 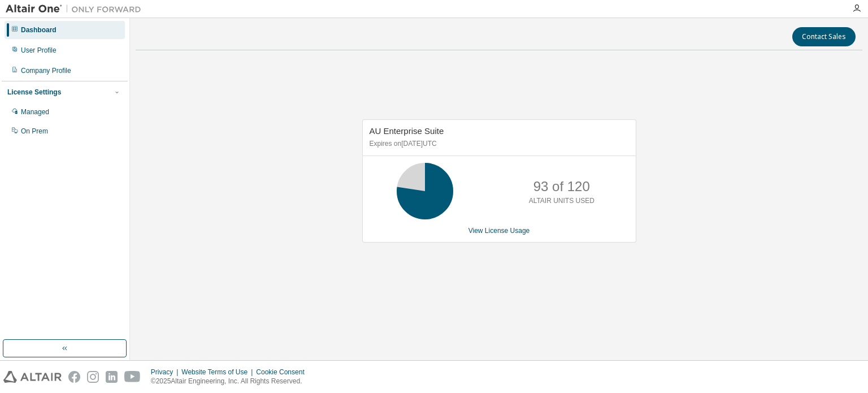 What do you see at coordinates (824, 37) in the screenshot?
I see `button: Contact Sales` at bounding box center [824, 37].